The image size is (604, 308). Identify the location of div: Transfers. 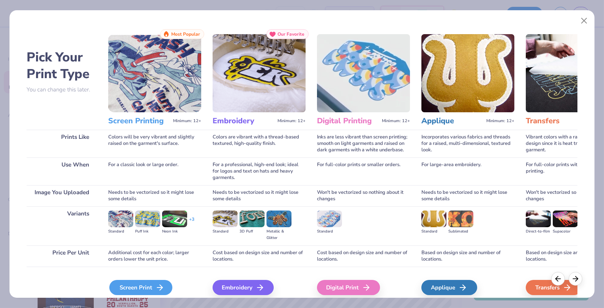
(553, 288).